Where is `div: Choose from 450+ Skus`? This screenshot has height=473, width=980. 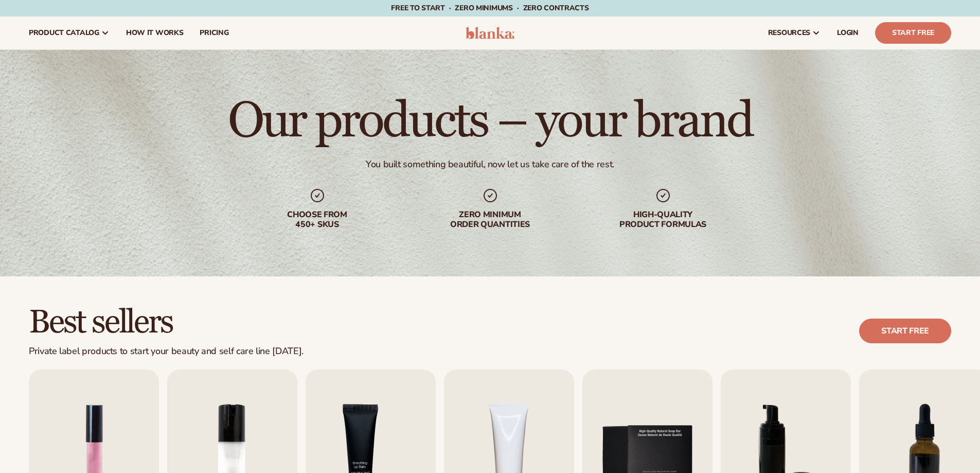
div: Choose from 450+ Skus is located at coordinates (317, 219).